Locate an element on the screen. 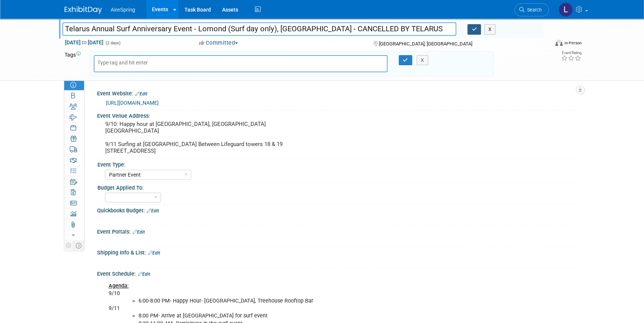 The height and width of the screenshot is (323, 644). td: Tags is located at coordinates (74, 64).